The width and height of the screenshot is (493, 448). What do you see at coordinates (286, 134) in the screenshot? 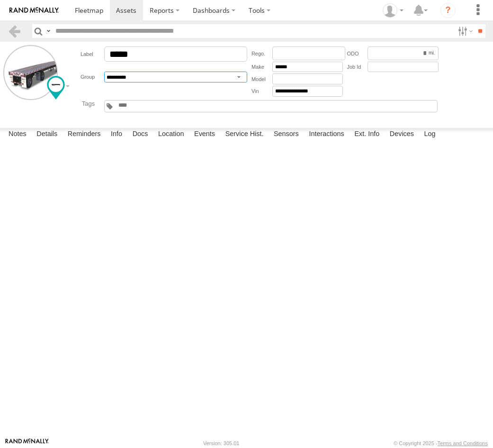
I see `label: Sensors` at bounding box center [286, 134].